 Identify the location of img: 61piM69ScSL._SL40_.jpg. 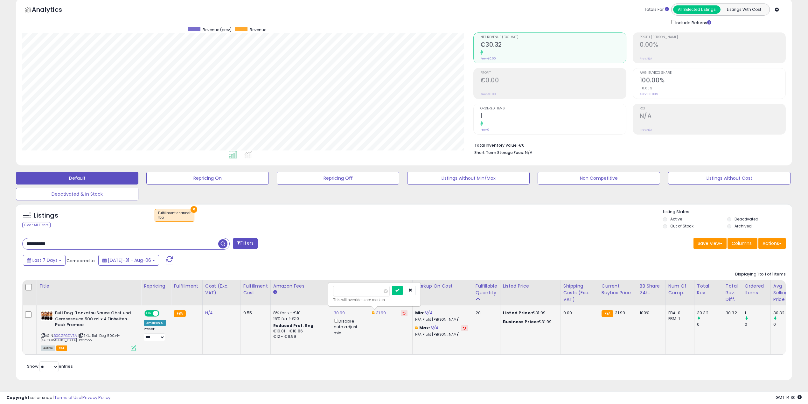
(47, 315).